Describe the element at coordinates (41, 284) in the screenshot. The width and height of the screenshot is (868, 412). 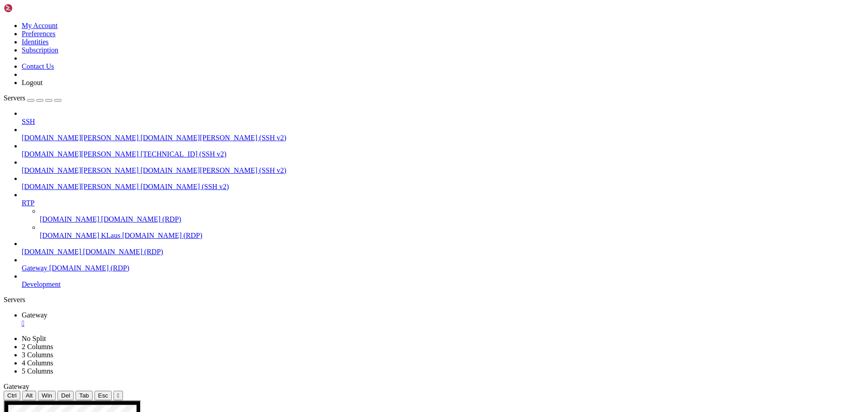
I see `span: Development` at that location.